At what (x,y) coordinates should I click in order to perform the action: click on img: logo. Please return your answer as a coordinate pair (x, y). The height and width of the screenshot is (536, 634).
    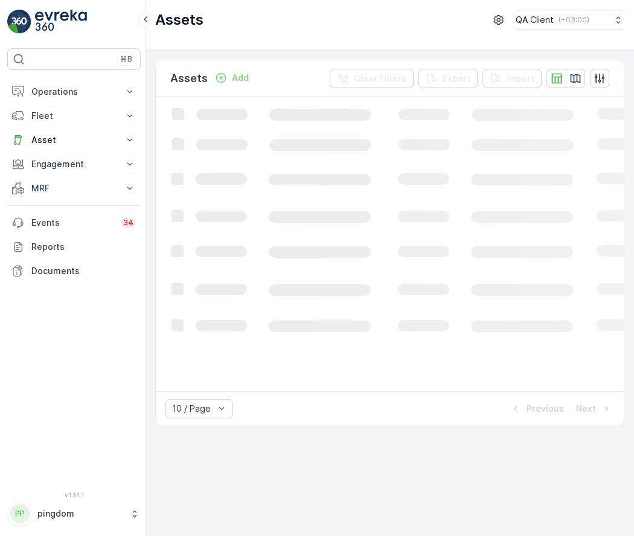
    Looking at the image, I should click on (19, 22).